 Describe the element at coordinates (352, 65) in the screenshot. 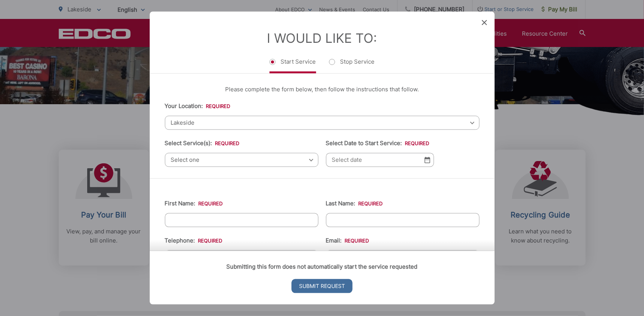

I see `label: Stop Service` at that location.